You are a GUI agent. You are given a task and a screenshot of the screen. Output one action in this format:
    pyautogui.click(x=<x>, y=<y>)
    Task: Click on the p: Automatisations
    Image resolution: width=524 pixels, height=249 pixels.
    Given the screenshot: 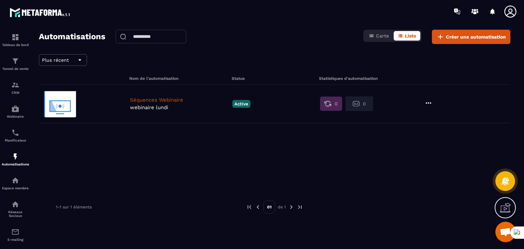 What is the action you would take?
    pyautogui.click(x=15, y=164)
    